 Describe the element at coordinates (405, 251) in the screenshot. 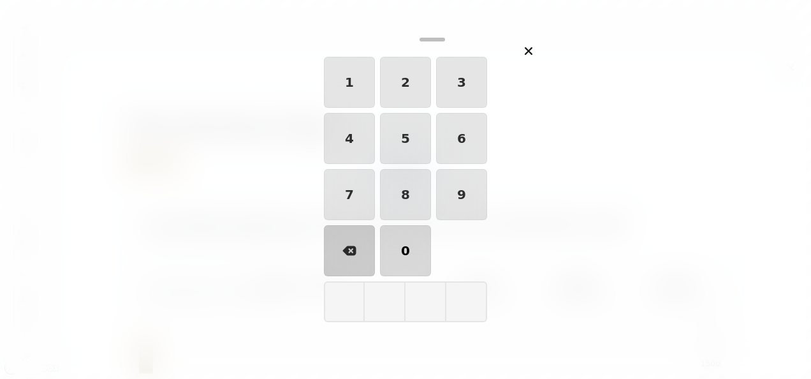

I see `button: 0` at that location.